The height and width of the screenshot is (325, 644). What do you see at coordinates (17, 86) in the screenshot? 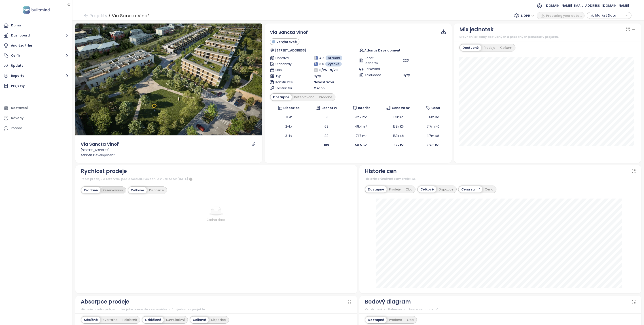
I see `div: Projekty` at bounding box center [17, 86].